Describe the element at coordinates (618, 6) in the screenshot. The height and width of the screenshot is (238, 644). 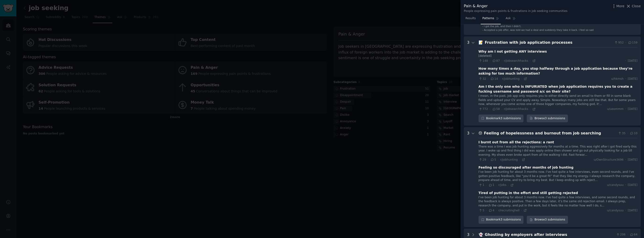
I see `button: More` at that location.